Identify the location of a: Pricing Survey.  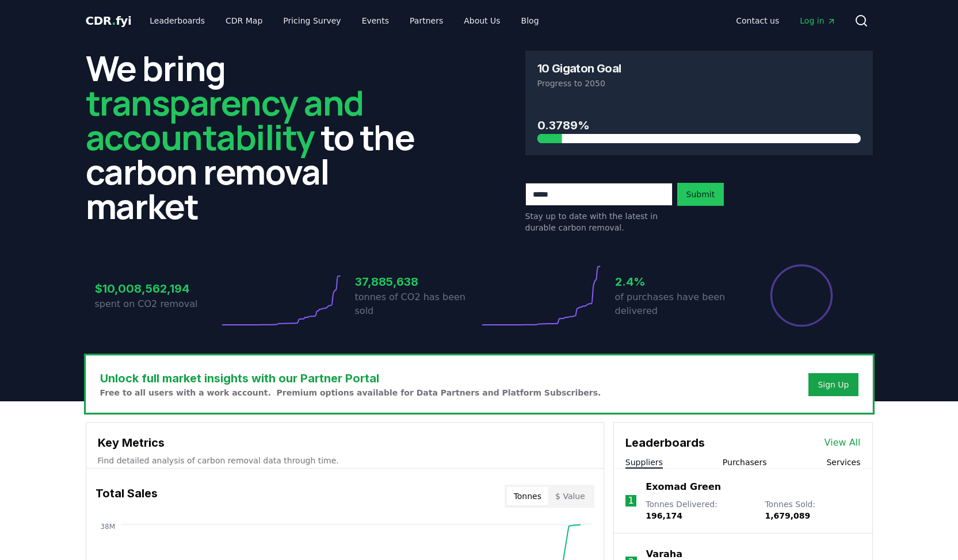
(312, 21).